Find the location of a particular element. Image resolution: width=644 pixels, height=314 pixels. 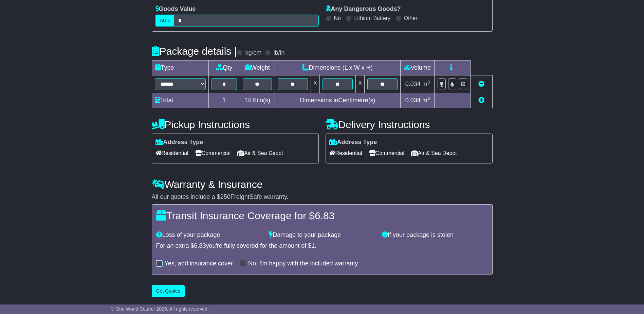

label: Goods Value is located at coordinates (176, 9).